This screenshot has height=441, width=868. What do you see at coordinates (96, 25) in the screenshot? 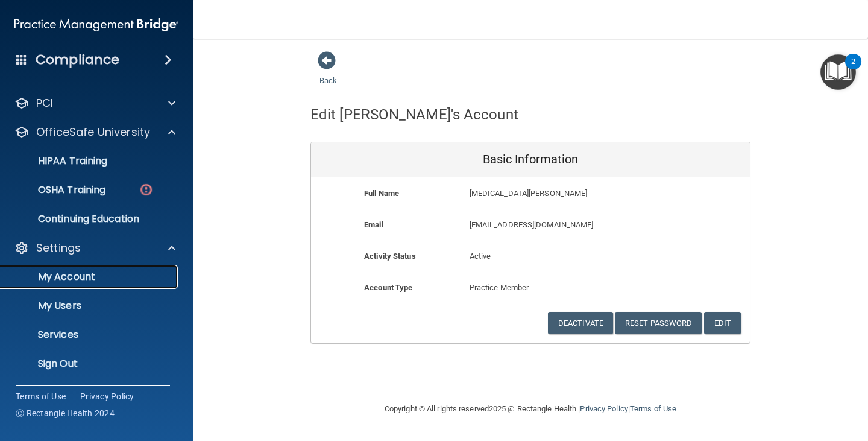
I see `img: PMB logo` at bounding box center [96, 25].